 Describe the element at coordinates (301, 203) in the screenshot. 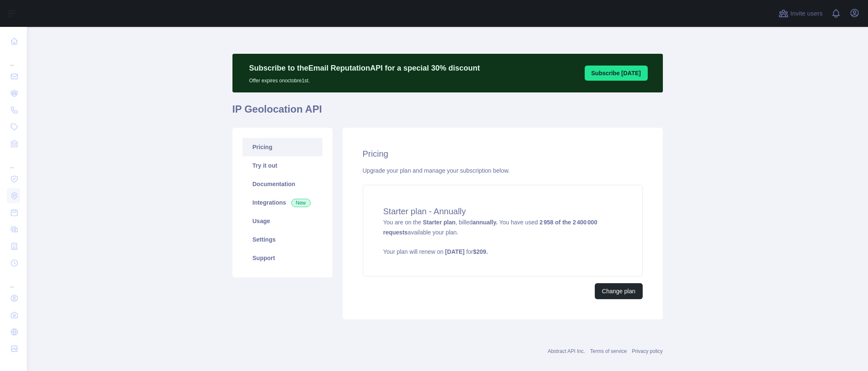

I see `span: New` at that location.